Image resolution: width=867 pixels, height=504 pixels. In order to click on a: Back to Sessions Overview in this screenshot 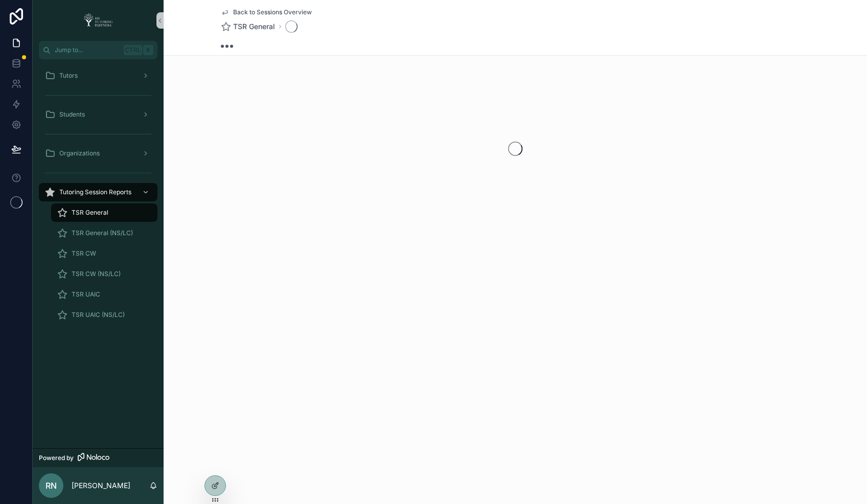, I will do `click(266, 12)`.